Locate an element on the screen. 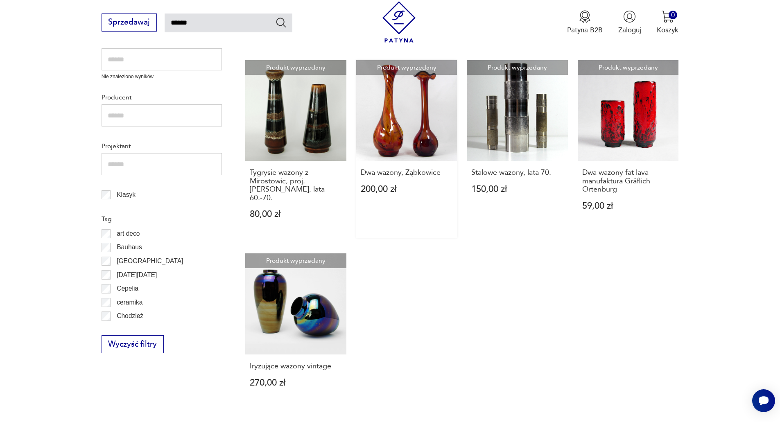 The image size is (780, 422). a: Produkt wyprzedanyDwa wazony, ZąbkowiceDwa wazony, Ząbkowice200,00 zł is located at coordinates (407, 149).